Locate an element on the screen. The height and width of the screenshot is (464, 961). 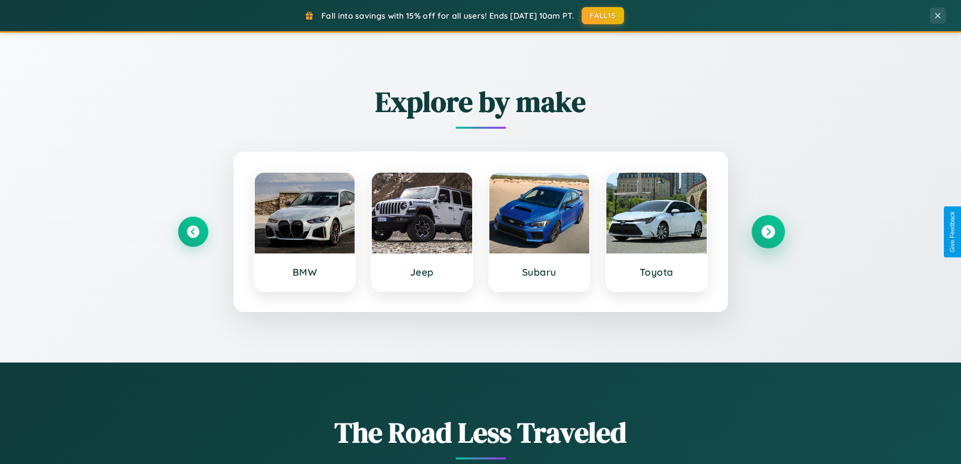
h1: The Road Less Traveled is located at coordinates (481, 432).